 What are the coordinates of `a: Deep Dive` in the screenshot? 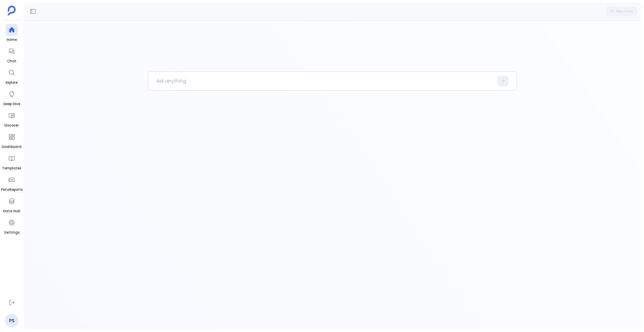 It's located at (12, 98).